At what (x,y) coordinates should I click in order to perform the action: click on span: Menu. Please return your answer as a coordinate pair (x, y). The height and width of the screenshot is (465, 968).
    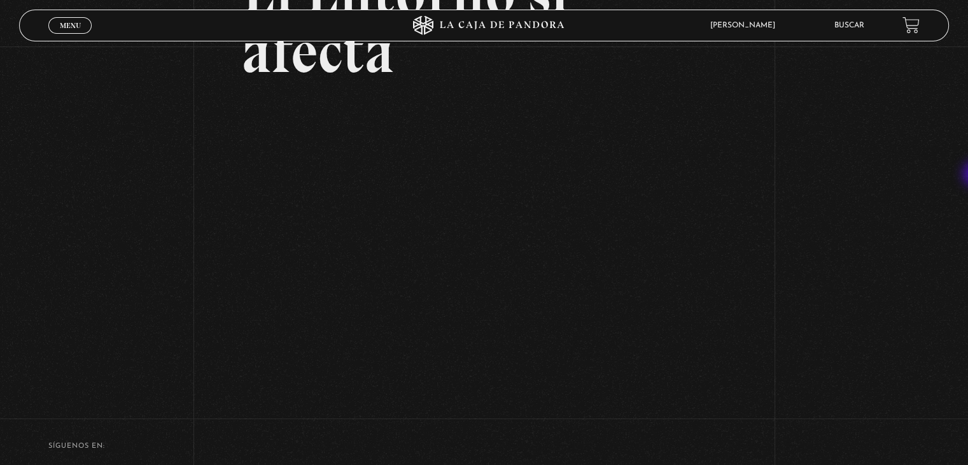
    Looking at the image, I should click on (70, 25).